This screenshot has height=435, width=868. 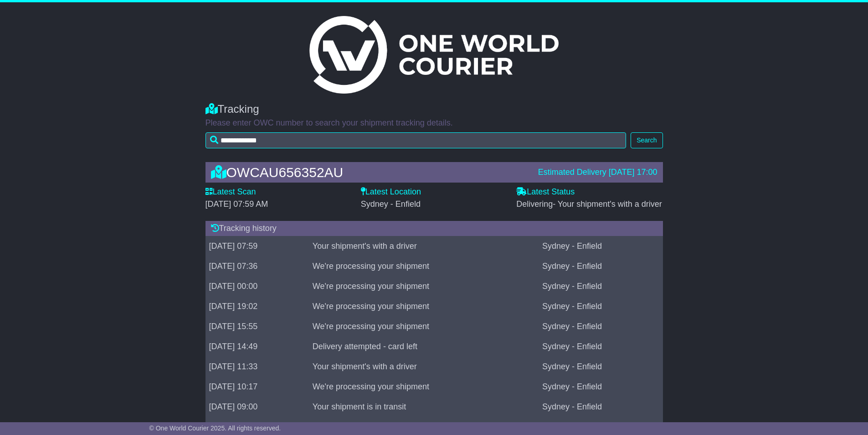 I want to click on p: Please enter OWC number to search your shipment tracking details., so click(x=435, y=123).